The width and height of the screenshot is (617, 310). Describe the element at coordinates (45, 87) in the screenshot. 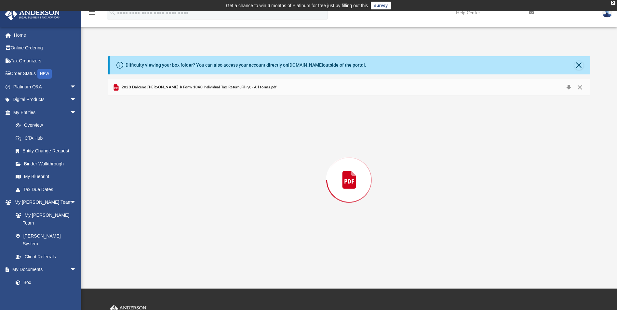

I see `a: Platinum Q&Aarrow_drop_down` at that location.